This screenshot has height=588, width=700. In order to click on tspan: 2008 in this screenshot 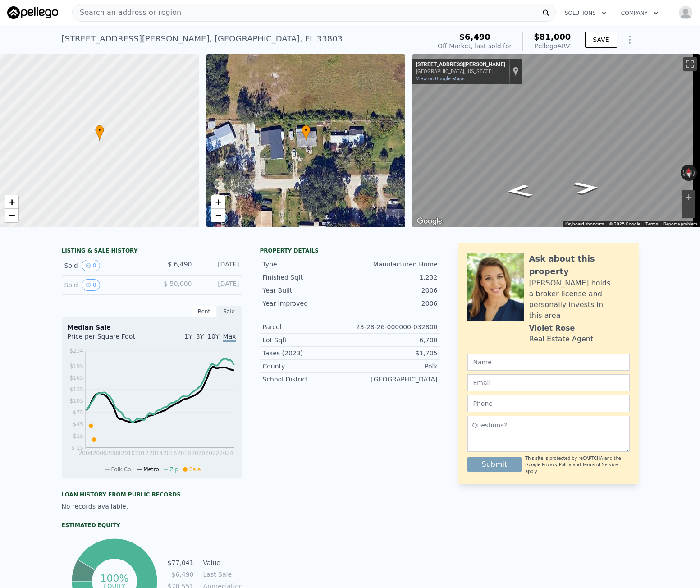, I will do `click(113, 453)`.